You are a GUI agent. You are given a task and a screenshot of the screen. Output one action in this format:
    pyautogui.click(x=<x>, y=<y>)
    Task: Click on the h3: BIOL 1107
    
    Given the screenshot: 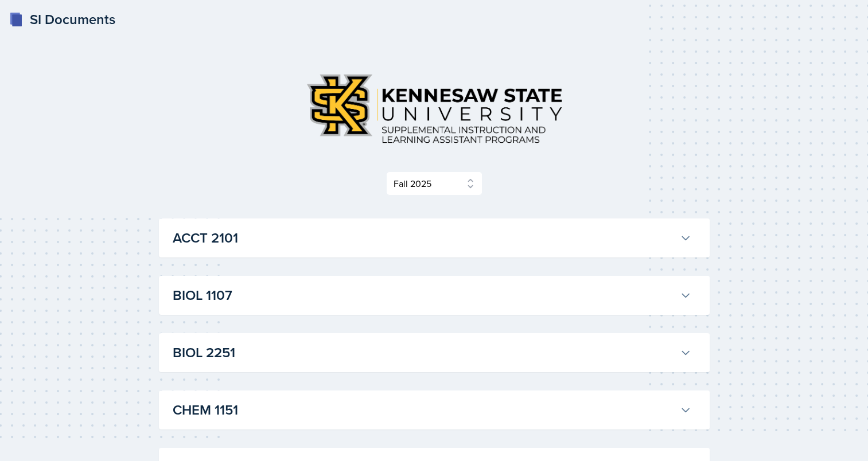 What is the action you would take?
    pyautogui.click(x=424, y=295)
    